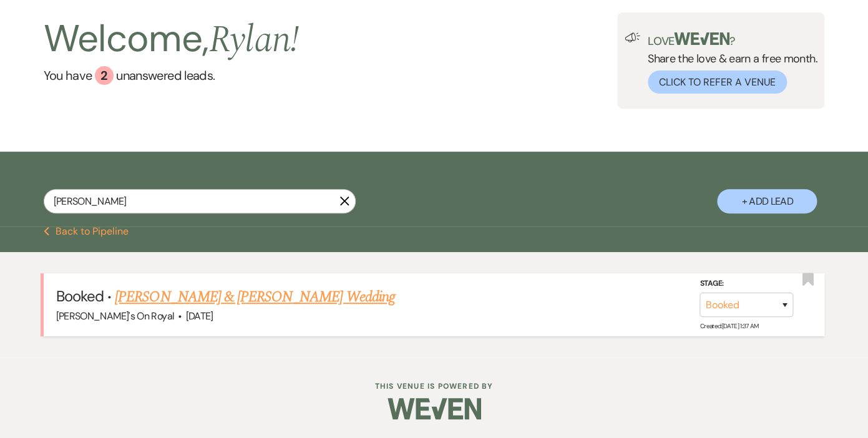 Image resolution: width=868 pixels, height=438 pixels. I want to click on div: Share the love & earn a free month., so click(729, 63).